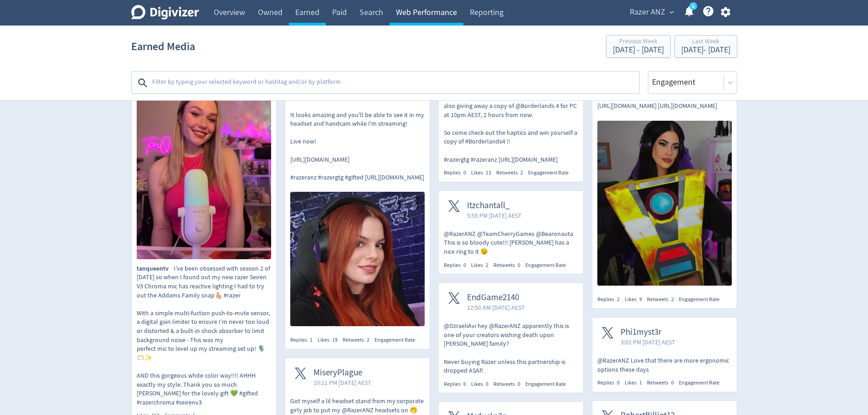  What do you see at coordinates (693, 6) in the screenshot?
I see `text: 1` at bounding box center [693, 6].